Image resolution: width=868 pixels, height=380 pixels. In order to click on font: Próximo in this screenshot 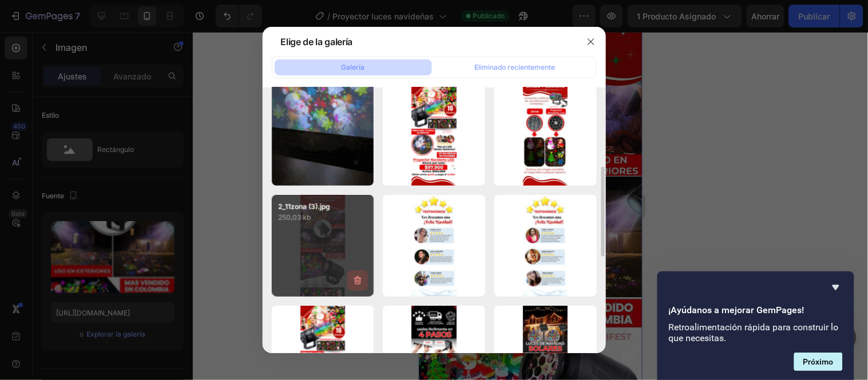, I will do `click(818, 362)`.